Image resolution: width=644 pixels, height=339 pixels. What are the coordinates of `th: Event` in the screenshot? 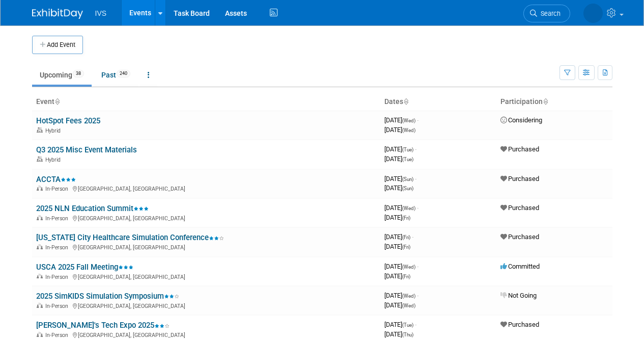 It's located at (206, 102).